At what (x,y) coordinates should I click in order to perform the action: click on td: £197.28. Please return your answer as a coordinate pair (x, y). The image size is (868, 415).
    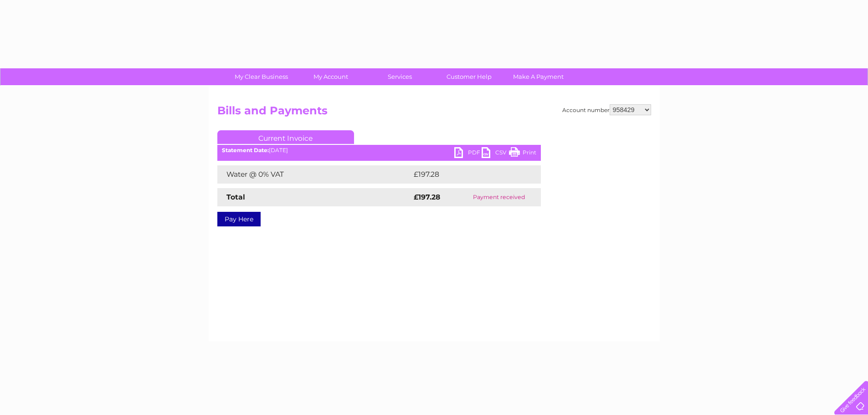
    Looking at the image, I should click on (467, 175).